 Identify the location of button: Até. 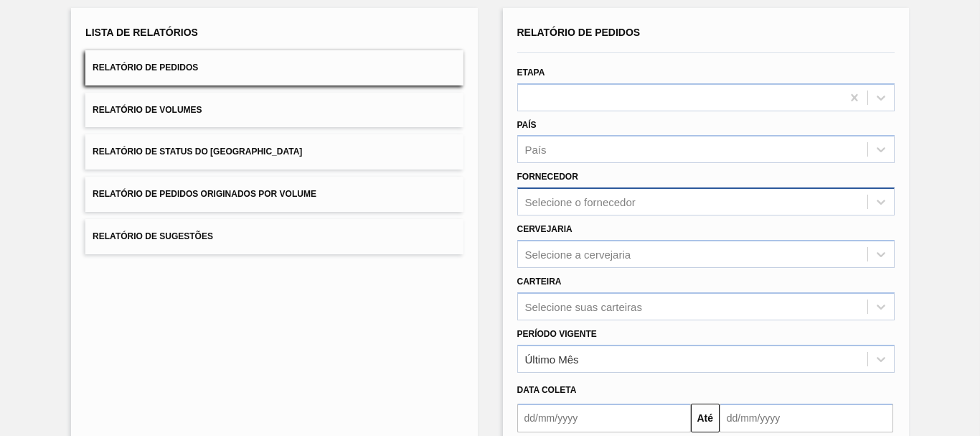
(706, 418).